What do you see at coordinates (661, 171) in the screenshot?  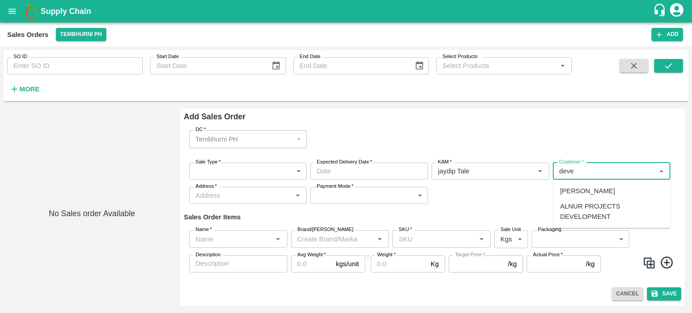 I see `button: Close` at bounding box center [661, 171].